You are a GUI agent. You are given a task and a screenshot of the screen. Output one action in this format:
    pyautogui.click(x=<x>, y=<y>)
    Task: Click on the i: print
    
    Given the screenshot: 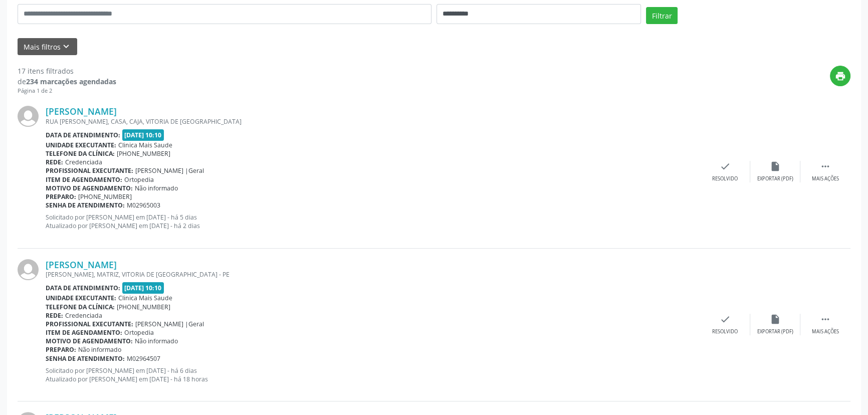 What is the action you would take?
    pyautogui.click(x=841, y=76)
    